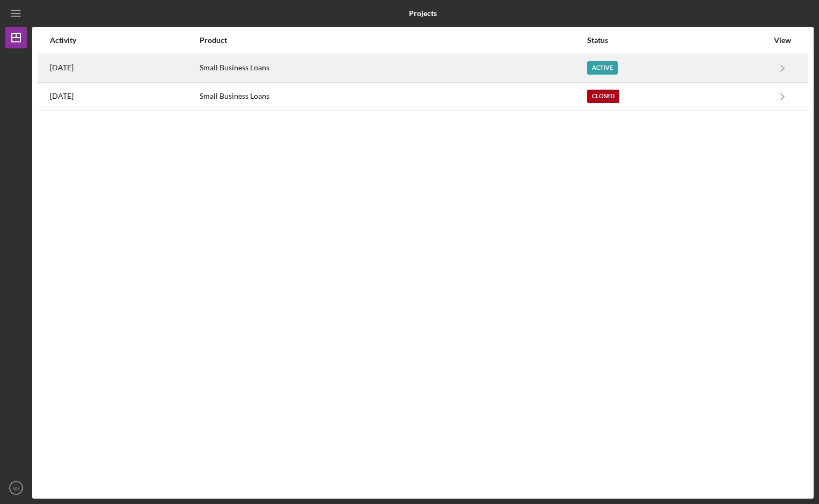  I want to click on time: 2024-01-25 22:42, so click(62, 96).